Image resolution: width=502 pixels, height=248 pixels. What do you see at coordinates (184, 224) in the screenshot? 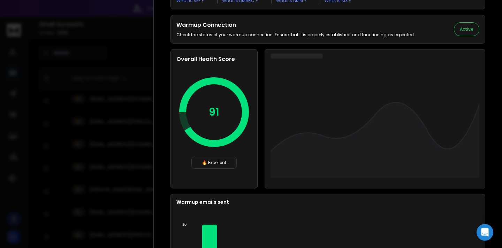
I see `tspan: 10` at bounding box center [184, 224].